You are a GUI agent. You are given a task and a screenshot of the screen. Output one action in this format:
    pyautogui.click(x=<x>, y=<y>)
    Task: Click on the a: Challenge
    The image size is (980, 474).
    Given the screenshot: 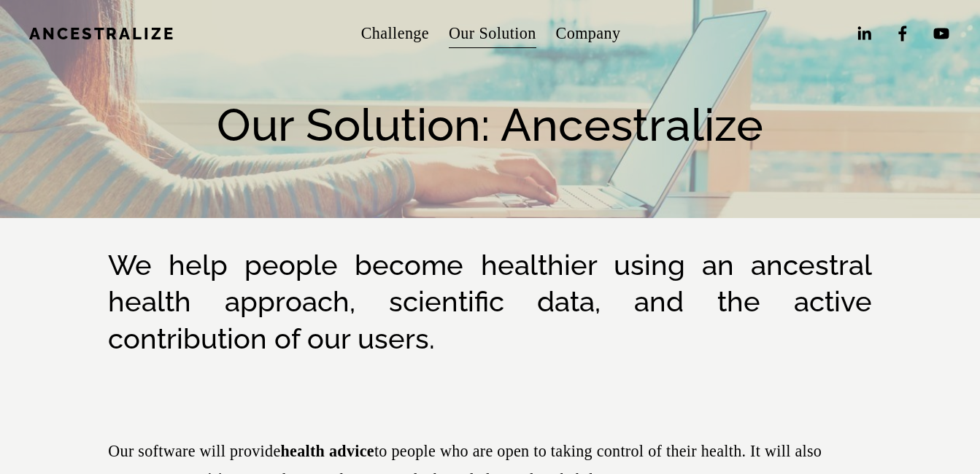 What is the action you would take?
    pyautogui.click(x=394, y=33)
    